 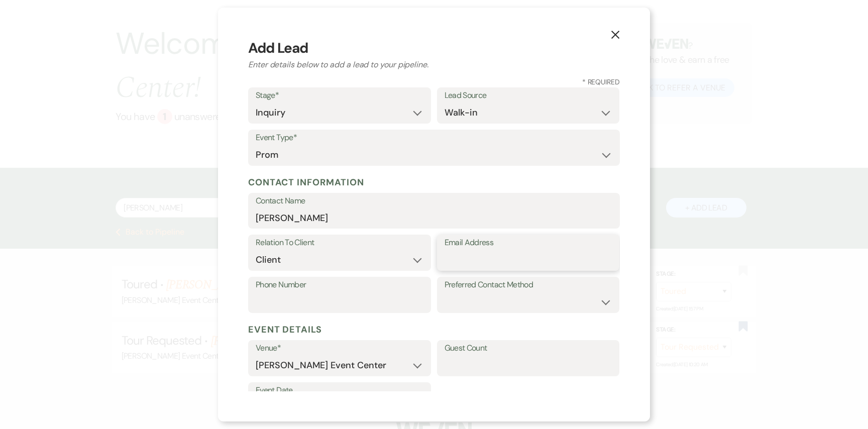 What do you see at coordinates (340, 390) in the screenshot?
I see `label: Event Date` at bounding box center [340, 390].